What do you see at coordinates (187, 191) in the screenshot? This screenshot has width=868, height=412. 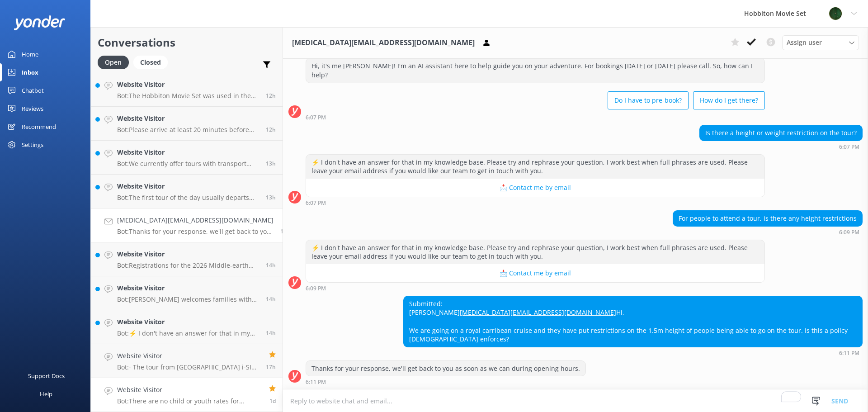 I see `a: Website VisitorBot:The first tour of the day usually departs around 9am, with tours following eve...` at bounding box center [187, 191].